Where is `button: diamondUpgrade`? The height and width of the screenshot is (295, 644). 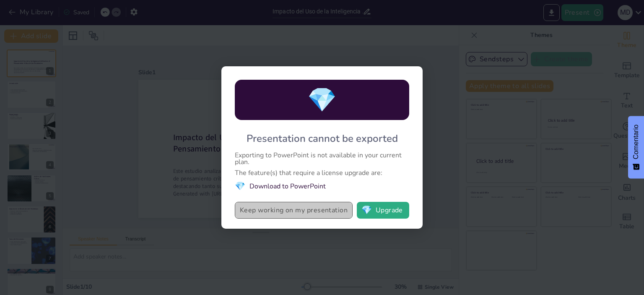
button: diamondUpgrade is located at coordinates (383, 210).